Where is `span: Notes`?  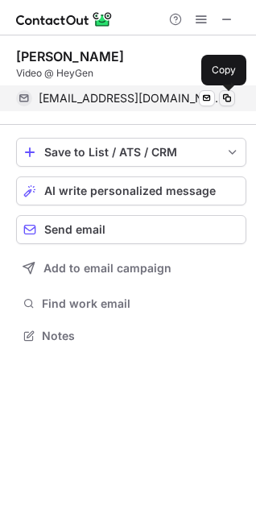
span: Notes is located at coordinates (141, 336).